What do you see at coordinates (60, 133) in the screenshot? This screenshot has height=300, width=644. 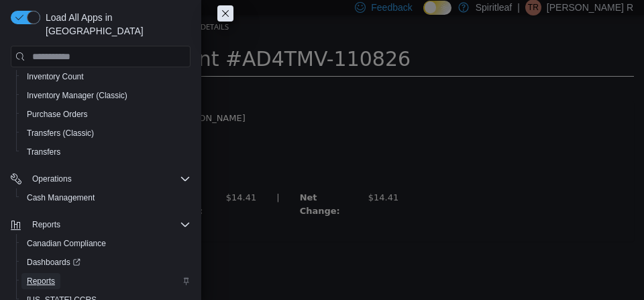 I see `a: Transfers (Classic)` at bounding box center [60, 133].